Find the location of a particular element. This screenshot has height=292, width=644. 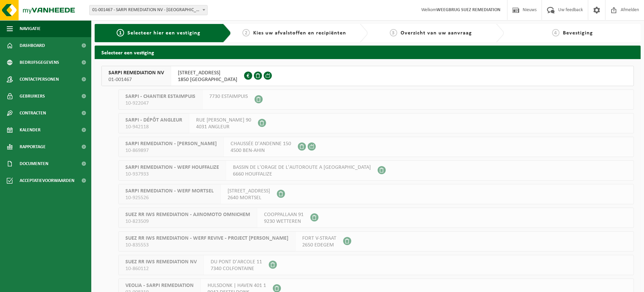

span: SARPI REMEDIATION - WERF MORTSEL is located at coordinates (170, 191).